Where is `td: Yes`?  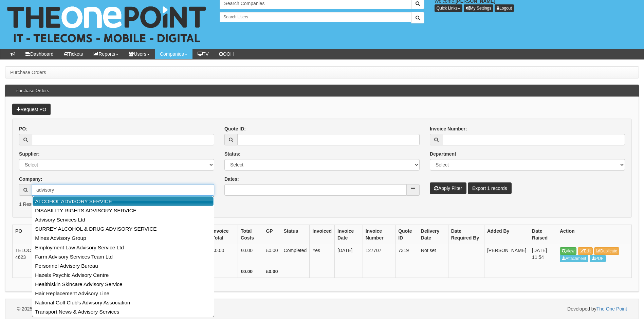
td: Yes is located at coordinates (322, 255).